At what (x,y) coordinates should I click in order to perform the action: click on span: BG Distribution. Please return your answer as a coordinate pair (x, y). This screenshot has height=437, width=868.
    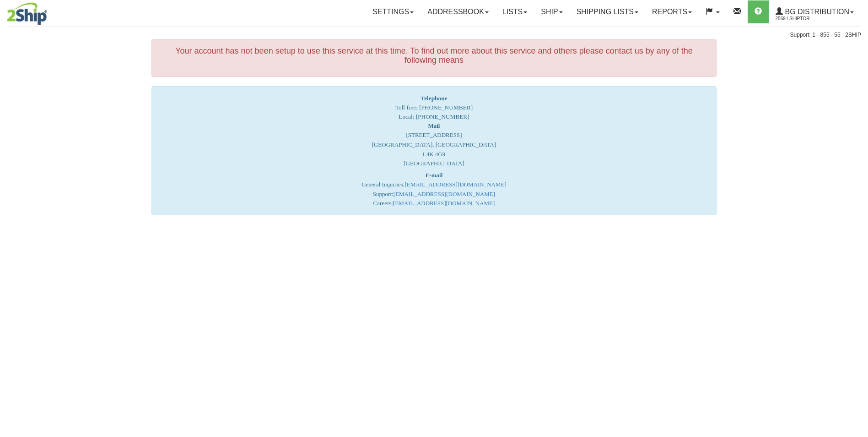
    Looking at the image, I should click on (816, 12).